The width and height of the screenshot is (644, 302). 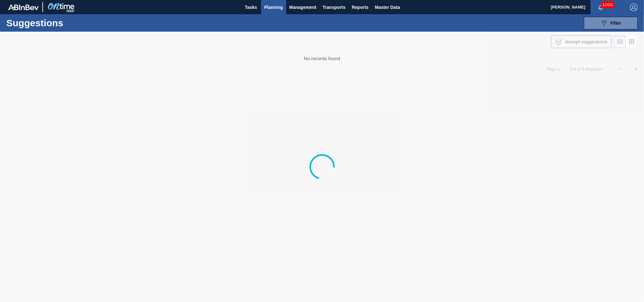 I want to click on img: TNhmsLtSVTkK8tSr43FrP2fwEKptu5GPRR3wAAAABJRU5ErkJggg==, so click(x=23, y=7).